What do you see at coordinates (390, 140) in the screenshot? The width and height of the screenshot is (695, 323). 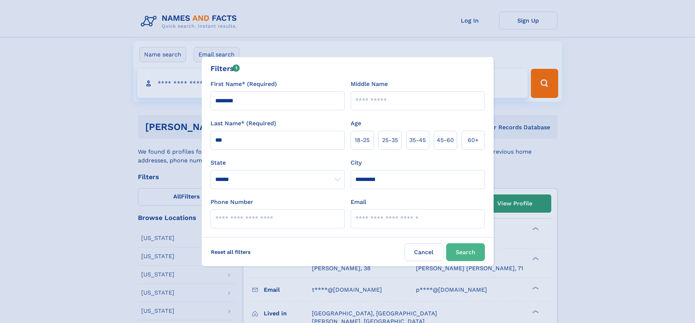 I see `span: 25‑35` at bounding box center [390, 140].